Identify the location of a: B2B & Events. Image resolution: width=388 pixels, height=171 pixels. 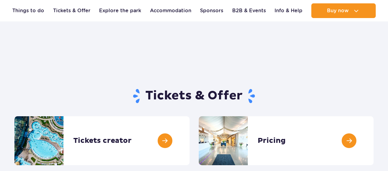
(249, 11).